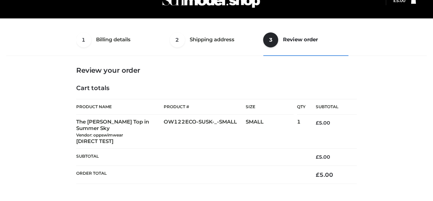 This screenshot has width=433, height=201. Describe the element at coordinates (301, 107) in the screenshot. I see `th: Qty` at that location.